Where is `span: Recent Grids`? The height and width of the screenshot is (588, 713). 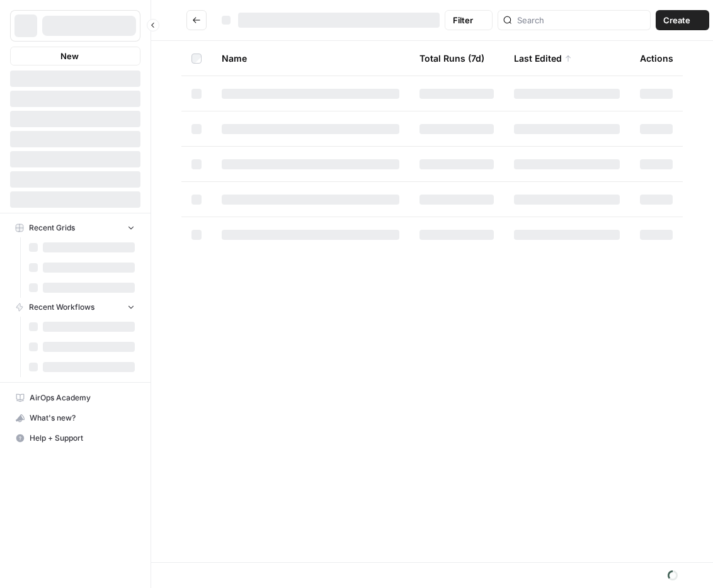
span: Recent Grids is located at coordinates (52, 228).